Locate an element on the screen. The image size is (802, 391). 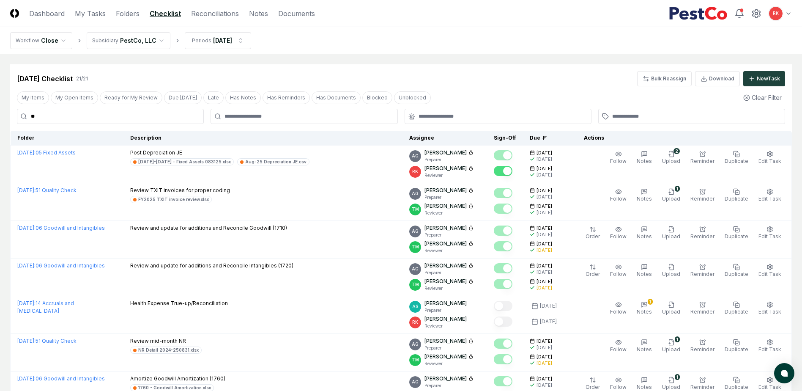
a: Notes is located at coordinates (258, 14).